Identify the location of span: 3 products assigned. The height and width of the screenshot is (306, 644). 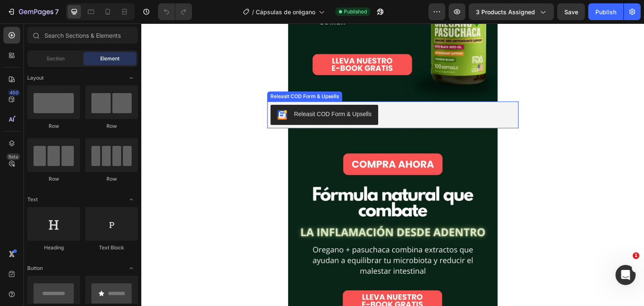
(505, 12).